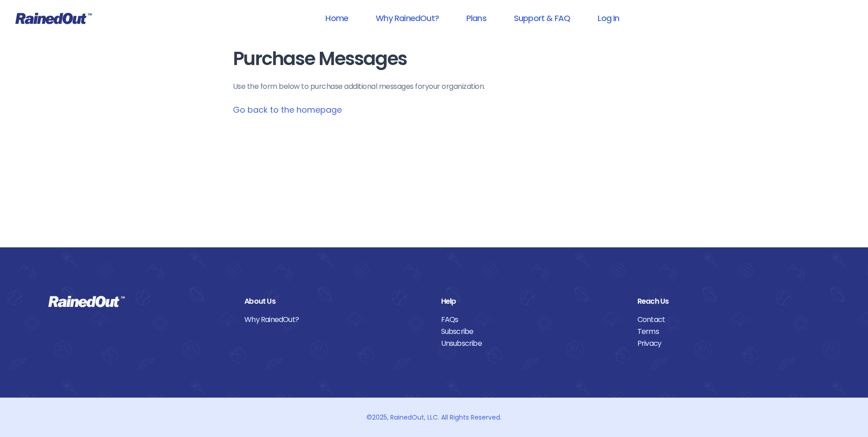 The image size is (868, 437). What do you see at coordinates (532, 332) in the screenshot?
I see `a: Subscribe` at bounding box center [532, 332].